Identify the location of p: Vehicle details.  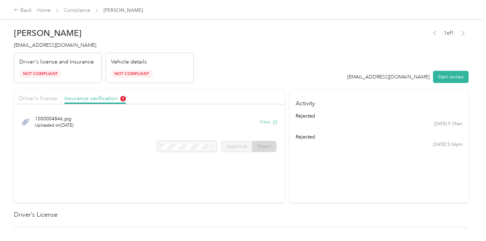
(129, 62).